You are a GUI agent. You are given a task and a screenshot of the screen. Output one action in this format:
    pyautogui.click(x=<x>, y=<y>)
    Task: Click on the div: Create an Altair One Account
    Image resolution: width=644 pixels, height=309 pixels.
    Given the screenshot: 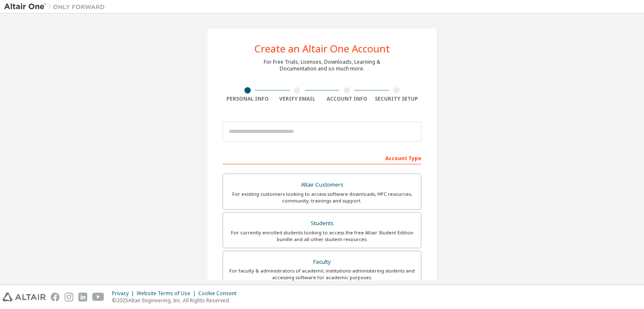 What is the action you would take?
    pyautogui.click(x=322, y=49)
    